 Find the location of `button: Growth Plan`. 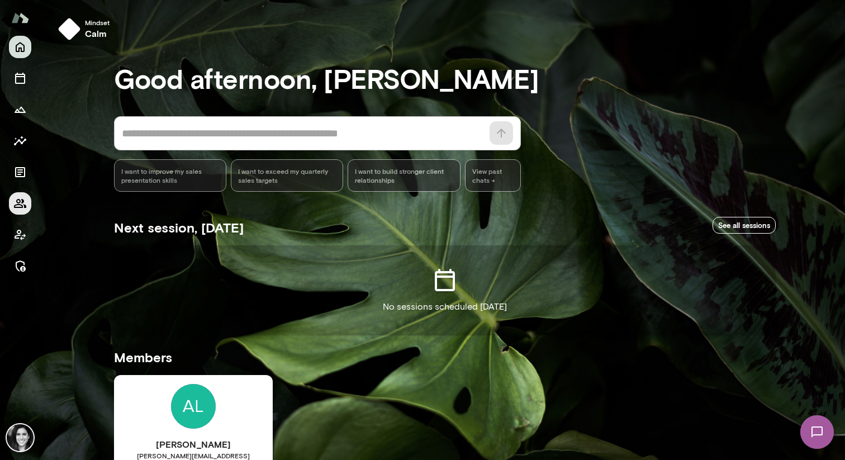

button: Growth Plan is located at coordinates (20, 110).